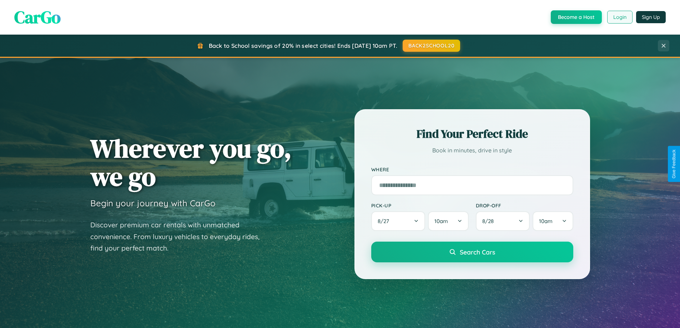  Describe the element at coordinates (651, 17) in the screenshot. I see `button: Sign Up` at that location.